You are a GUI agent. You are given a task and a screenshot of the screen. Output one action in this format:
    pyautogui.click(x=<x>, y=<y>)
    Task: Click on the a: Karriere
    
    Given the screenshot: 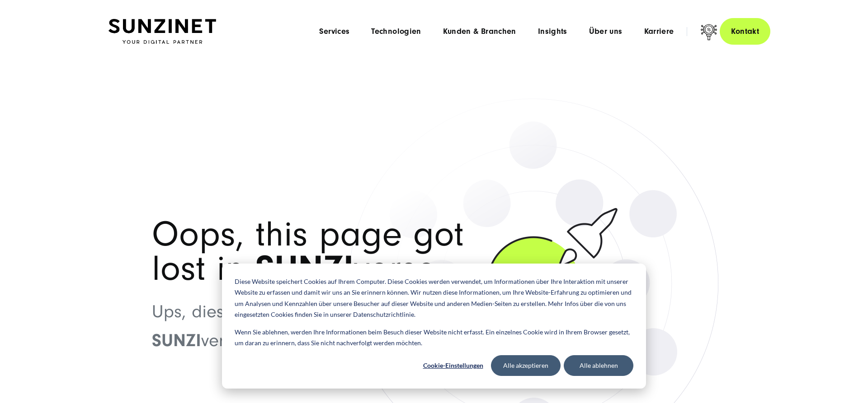 What is the action you would take?
    pyautogui.click(x=659, y=32)
    